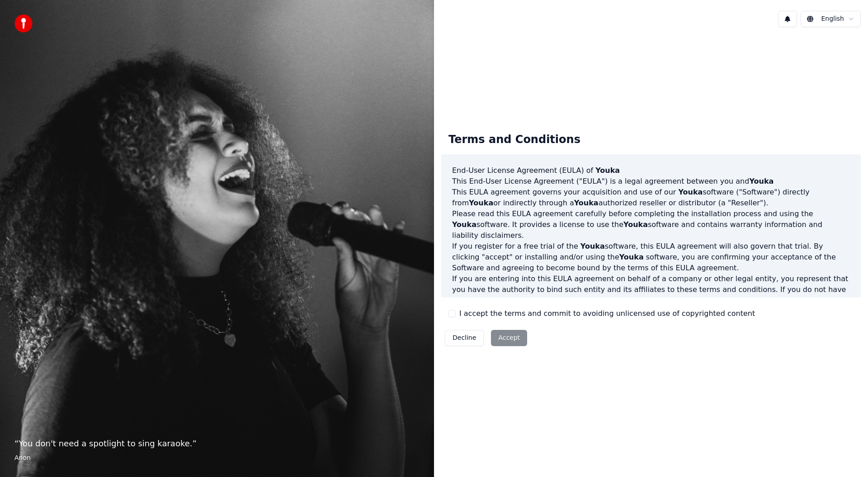 This screenshot has height=477, width=868. What do you see at coordinates (651, 225) in the screenshot?
I see `p: Please read this EULA agreement carefully before completing the installation process and using th...` at bounding box center [651, 225].